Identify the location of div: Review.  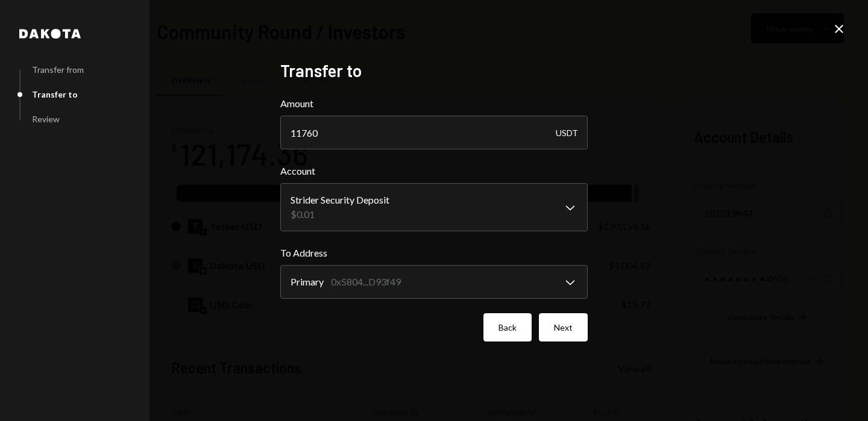
(45, 119).